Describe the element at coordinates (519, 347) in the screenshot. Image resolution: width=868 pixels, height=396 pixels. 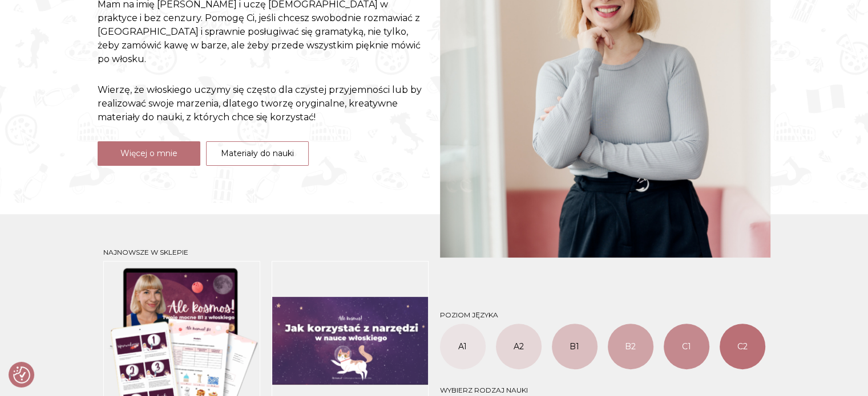
I see `a: A2` at that location.